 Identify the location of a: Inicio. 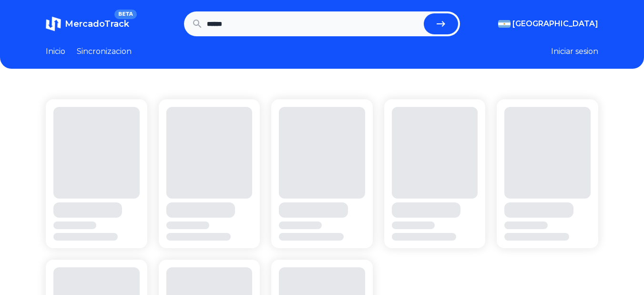
(55, 52).